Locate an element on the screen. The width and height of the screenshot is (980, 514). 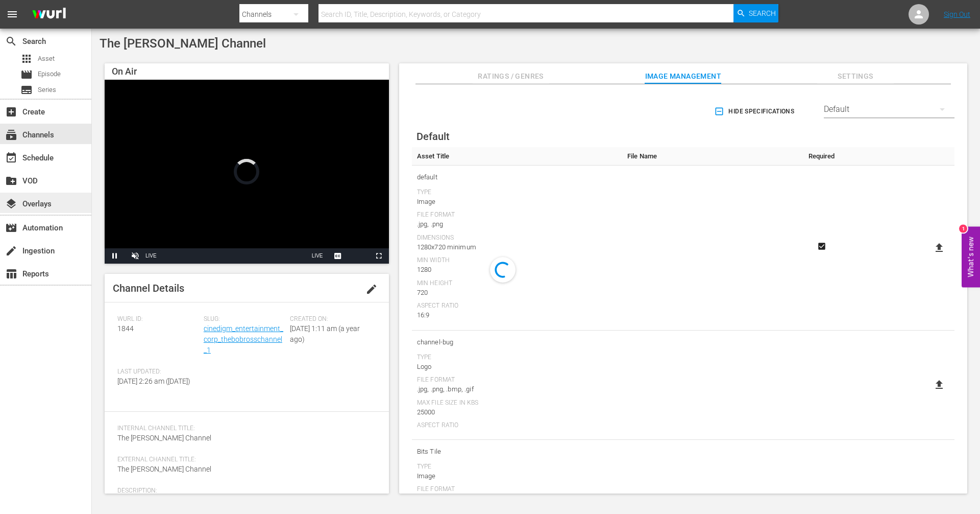
span: Settings is located at coordinates (856, 76).